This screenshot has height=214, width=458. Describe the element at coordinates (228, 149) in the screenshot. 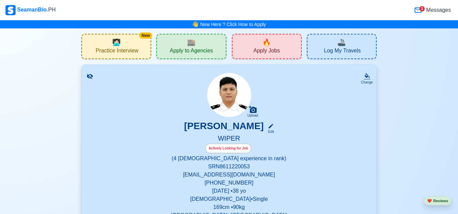

I see `div: Actively Looking for Job` at that location.